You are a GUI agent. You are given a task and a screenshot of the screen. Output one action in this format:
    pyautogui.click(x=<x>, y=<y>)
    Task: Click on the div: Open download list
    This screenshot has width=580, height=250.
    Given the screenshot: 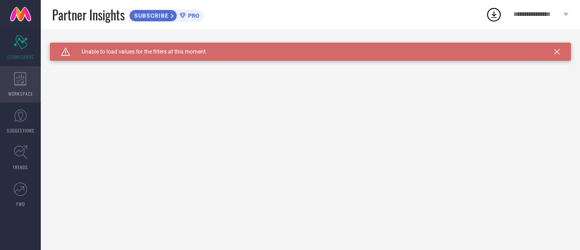 What is the action you would take?
    pyautogui.click(x=494, y=15)
    